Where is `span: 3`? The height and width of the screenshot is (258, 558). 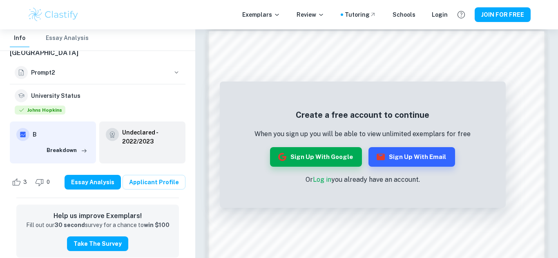
span: 3 is located at coordinates (25, 182).